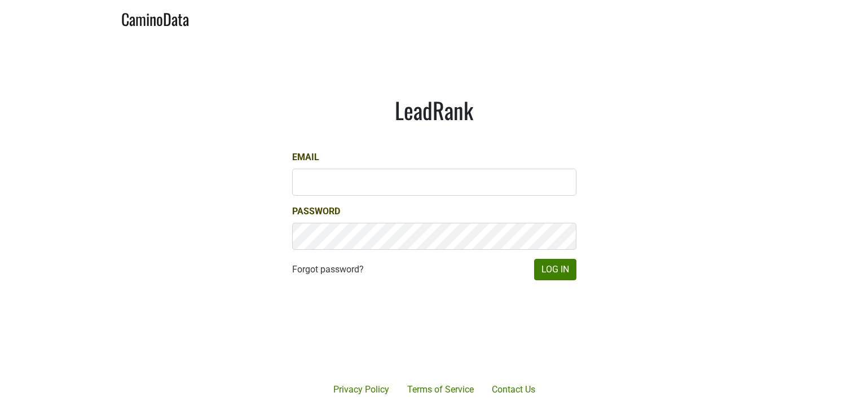 This screenshot has height=410, width=868. What do you see at coordinates (513, 390) in the screenshot?
I see `a: Contact Us` at bounding box center [513, 390].